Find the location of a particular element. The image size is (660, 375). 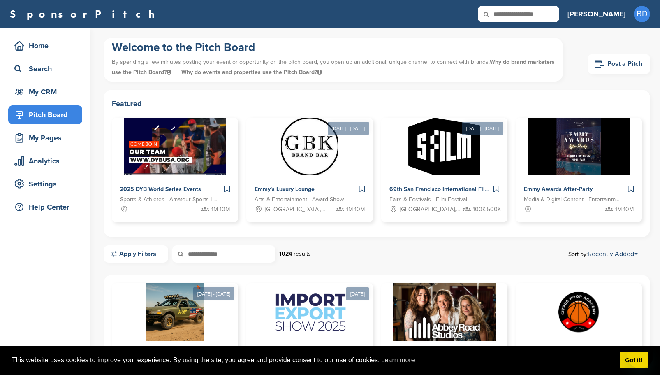

a: Settings is located at coordinates (45, 184).